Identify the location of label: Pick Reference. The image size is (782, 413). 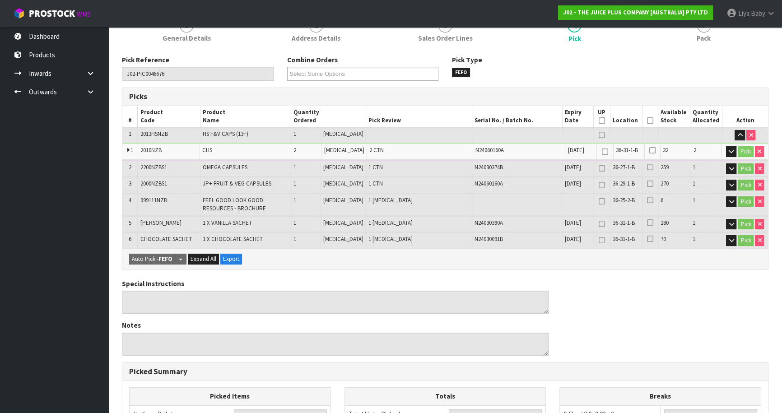
(145, 60).